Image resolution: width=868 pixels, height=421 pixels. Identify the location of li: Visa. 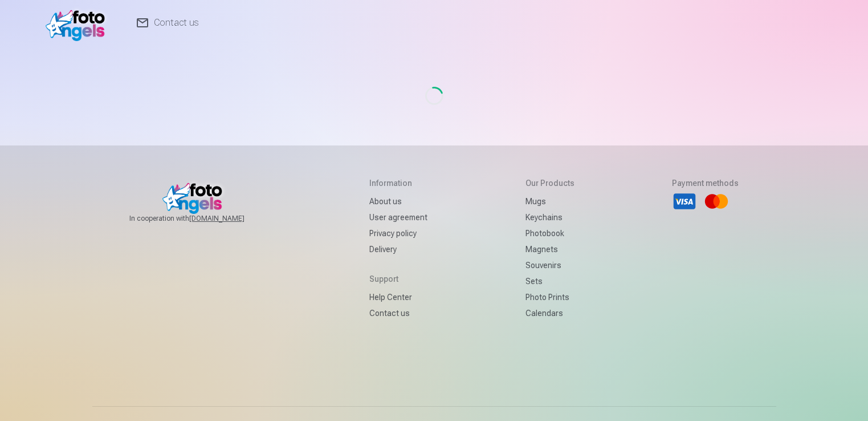
(685, 201).